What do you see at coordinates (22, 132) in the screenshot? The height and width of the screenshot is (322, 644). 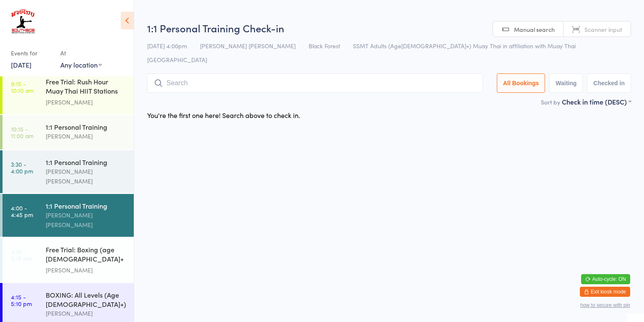 I see `time: 10:15 - 11:00 am` at bounding box center [22, 132].